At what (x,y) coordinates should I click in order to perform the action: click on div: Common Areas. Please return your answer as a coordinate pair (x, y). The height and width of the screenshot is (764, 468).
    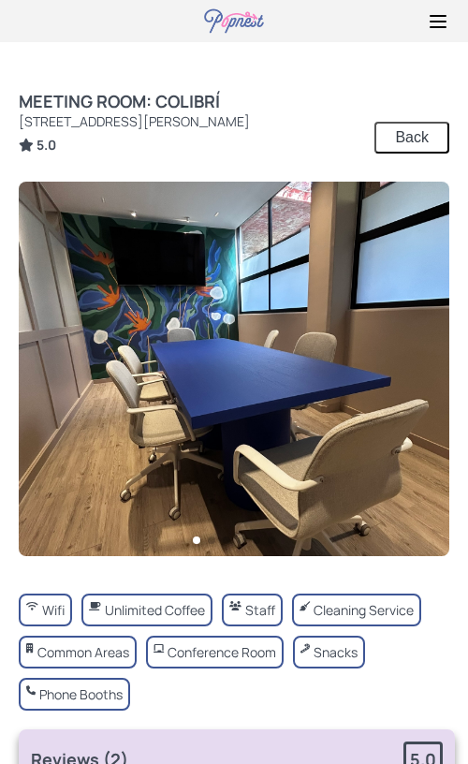
    Looking at the image, I should click on (83, 651).